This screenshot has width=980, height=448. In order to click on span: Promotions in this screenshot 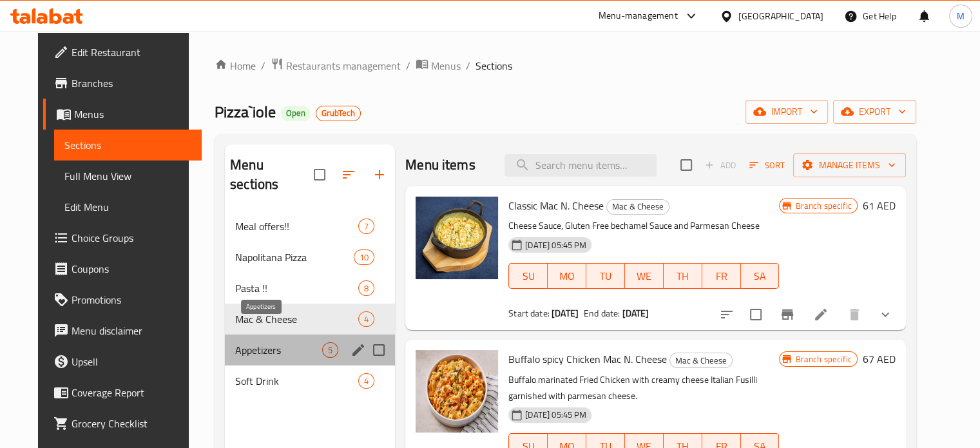, I will do `click(132, 299)`.